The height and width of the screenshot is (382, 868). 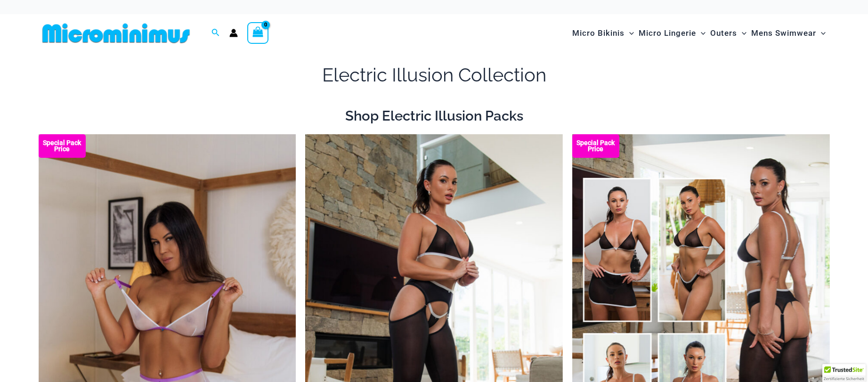 I want to click on nav: Site Navigation, so click(x=699, y=33).